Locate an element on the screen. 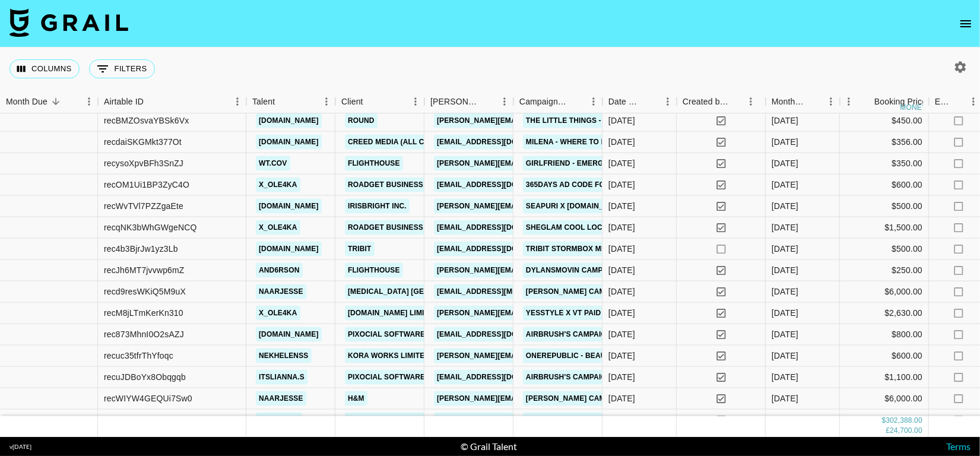  div: Campaign (Type) is located at coordinates (543, 101).